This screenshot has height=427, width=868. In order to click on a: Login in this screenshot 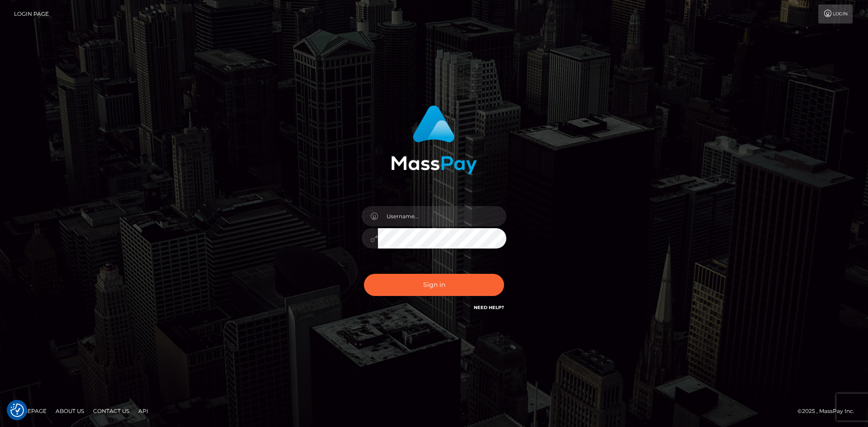, I will do `click(835, 14)`.